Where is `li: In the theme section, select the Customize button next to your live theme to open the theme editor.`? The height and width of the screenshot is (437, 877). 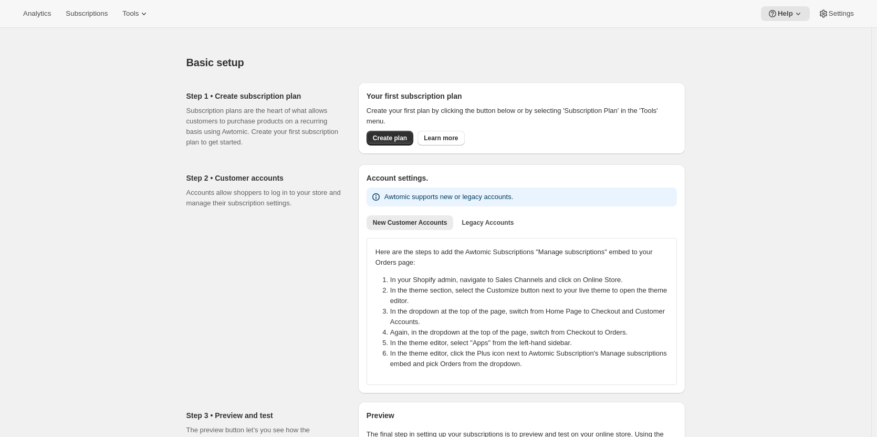
li: In the theme section, select the Customize button next to your live theme to open the theme editor. is located at coordinates (532, 296).